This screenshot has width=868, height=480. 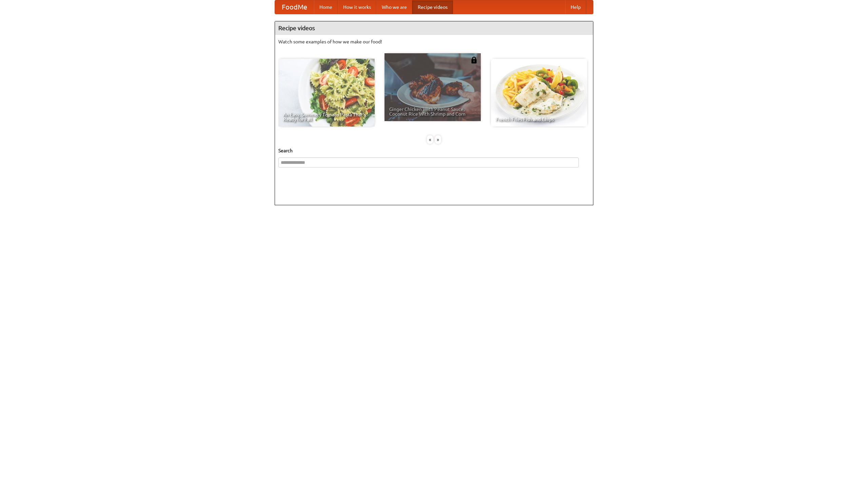 What do you see at coordinates (357, 7) in the screenshot?
I see `a: How it works` at bounding box center [357, 7].